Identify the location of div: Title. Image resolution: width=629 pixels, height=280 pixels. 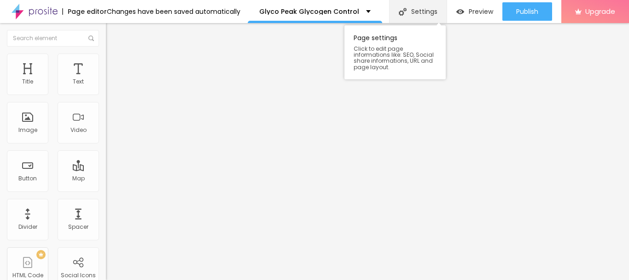
(28, 82).